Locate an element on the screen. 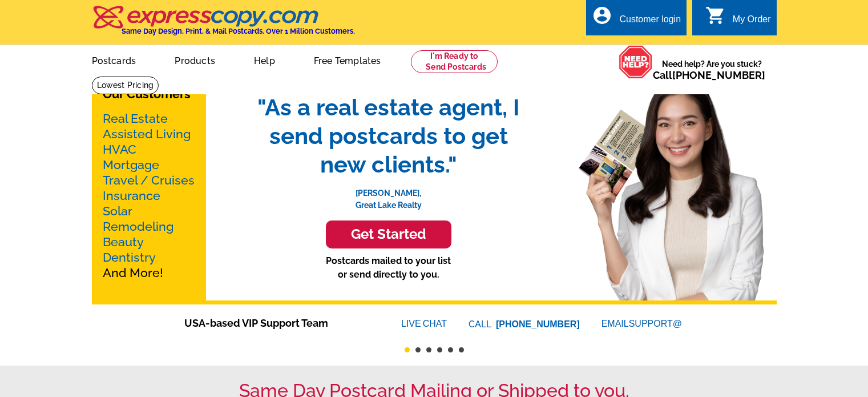  a: Mortgage is located at coordinates (130, 164).